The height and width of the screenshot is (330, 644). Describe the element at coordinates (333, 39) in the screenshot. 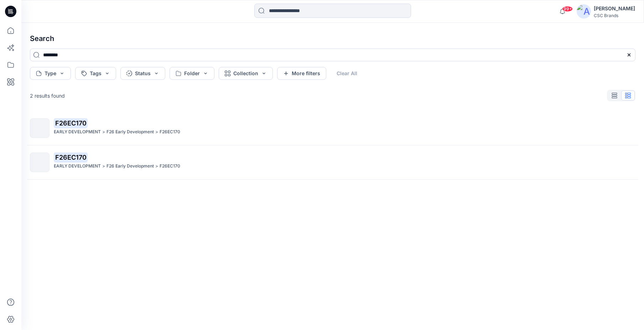

I see `h4: Search` at that location.